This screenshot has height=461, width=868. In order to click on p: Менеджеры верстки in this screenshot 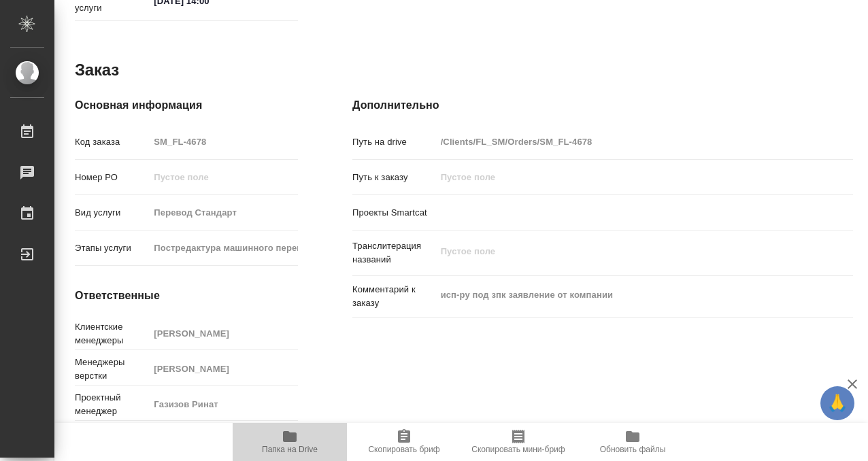, I will do `click(111, 369)`.